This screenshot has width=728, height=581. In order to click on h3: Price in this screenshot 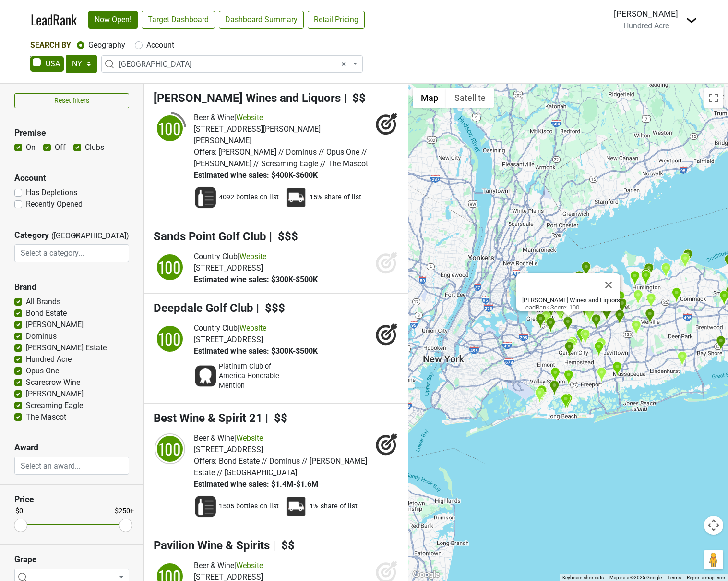, I will do `click(72, 499)`.